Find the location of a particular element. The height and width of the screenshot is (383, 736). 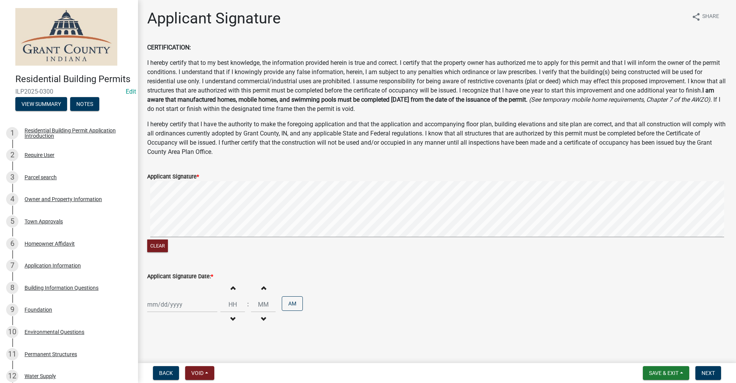

button: shareShare is located at coordinates (705, 16).